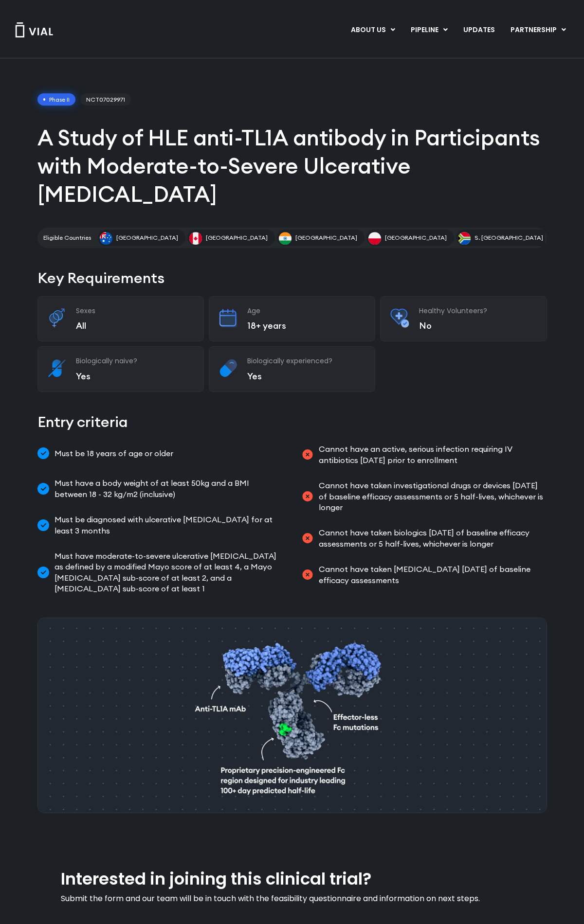 The image size is (584, 924). Describe the element at coordinates (292, 422) in the screenshot. I see `h2: Entry criteria` at that location.